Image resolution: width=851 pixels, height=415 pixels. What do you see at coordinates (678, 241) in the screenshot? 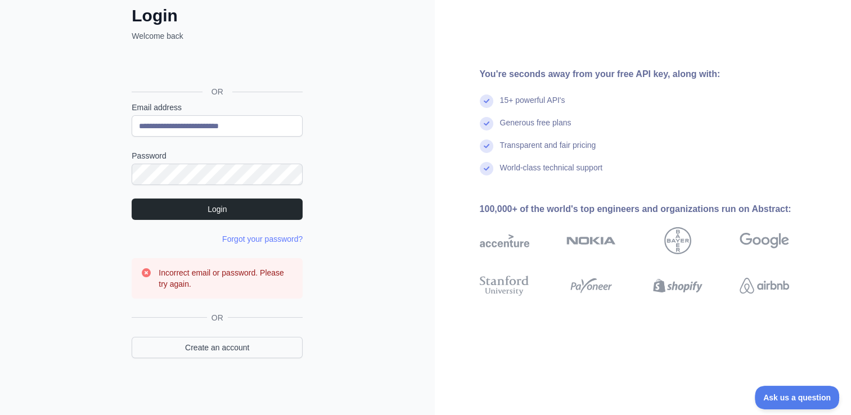
I see `img: bayer` at bounding box center [678, 241].